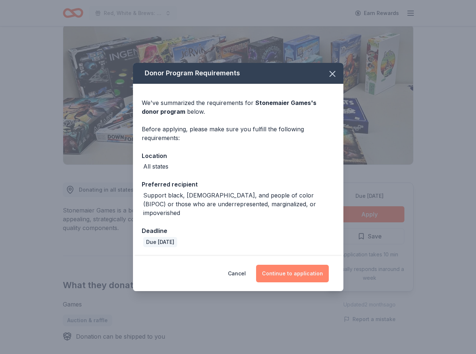 This screenshot has height=354, width=476. Describe the element at coordinates (238, 156) in the screenshot. I see `div: Location` at that location.